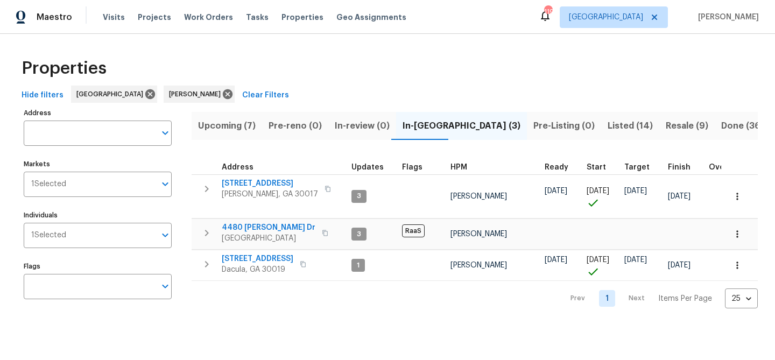 This screenshot has width=775, height=360. I want to click on span: Dacula, GA 30019, so click(257, 270).